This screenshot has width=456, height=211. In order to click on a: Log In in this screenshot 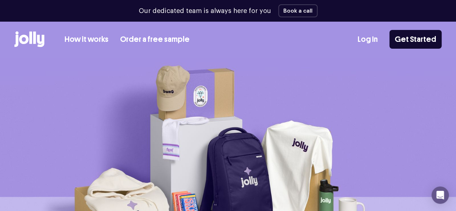, I will do `click(367, 39)`.